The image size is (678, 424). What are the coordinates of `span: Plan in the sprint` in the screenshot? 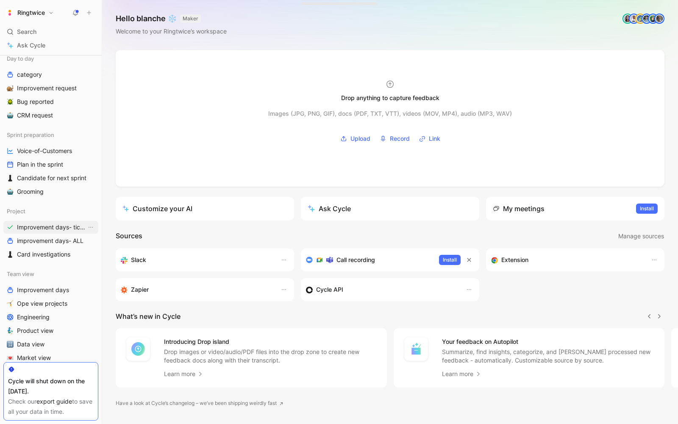 It's located at (40, 164).